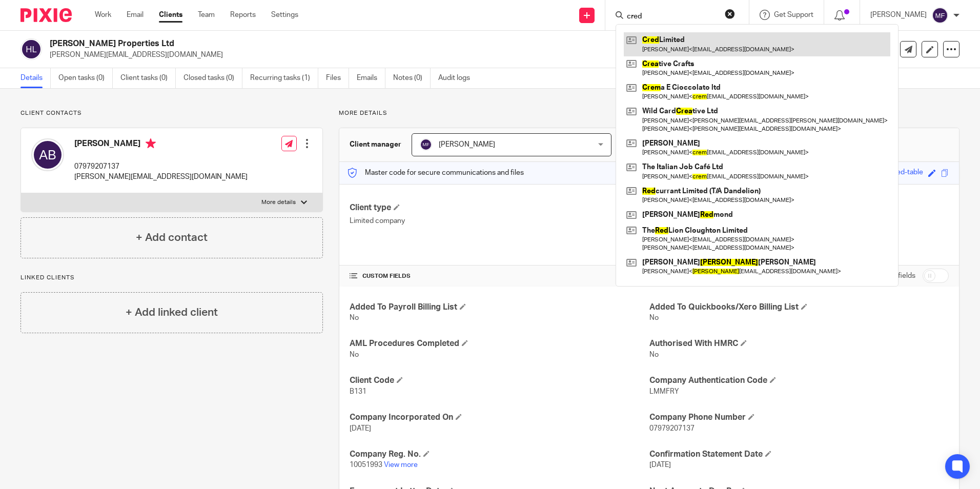  Describe the element at coordinates (358, 392) in the screenshot. I see `span: B131` at that location.